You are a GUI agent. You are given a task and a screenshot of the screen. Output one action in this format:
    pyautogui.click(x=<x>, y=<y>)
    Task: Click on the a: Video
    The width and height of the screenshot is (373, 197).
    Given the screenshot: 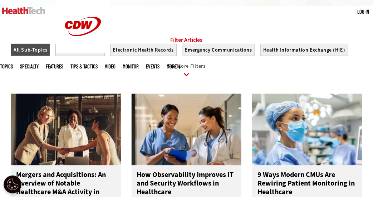 What is the action you would take?
    pyautogui.click(x=110, y=66)
    